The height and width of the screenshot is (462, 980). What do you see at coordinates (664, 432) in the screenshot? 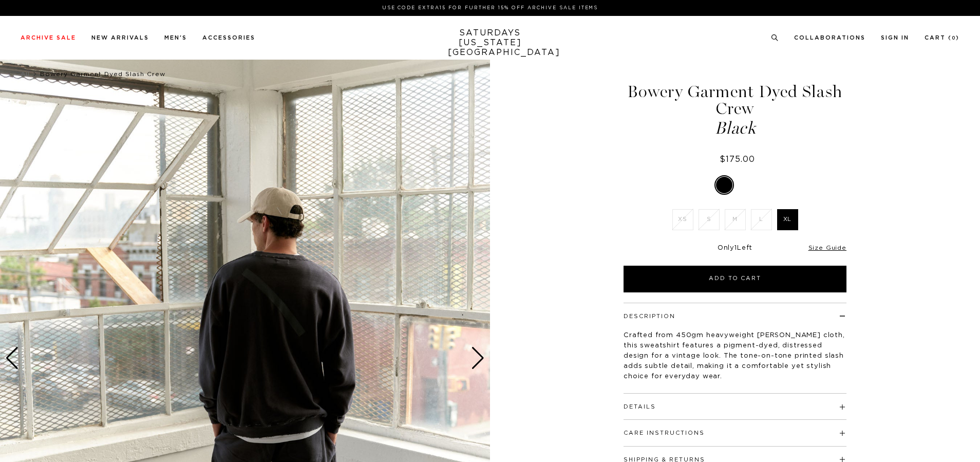
I see `button: Care Instructions` at bounding box center [664, 432].